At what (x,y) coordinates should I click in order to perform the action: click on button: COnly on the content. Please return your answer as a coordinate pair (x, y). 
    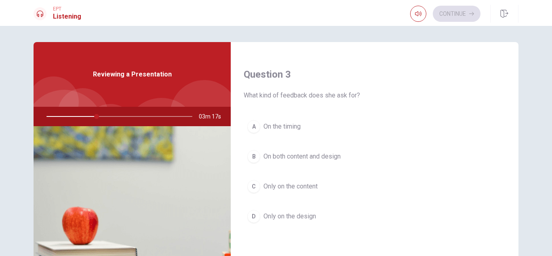
    Looking at the image, I should click on (375, 186).